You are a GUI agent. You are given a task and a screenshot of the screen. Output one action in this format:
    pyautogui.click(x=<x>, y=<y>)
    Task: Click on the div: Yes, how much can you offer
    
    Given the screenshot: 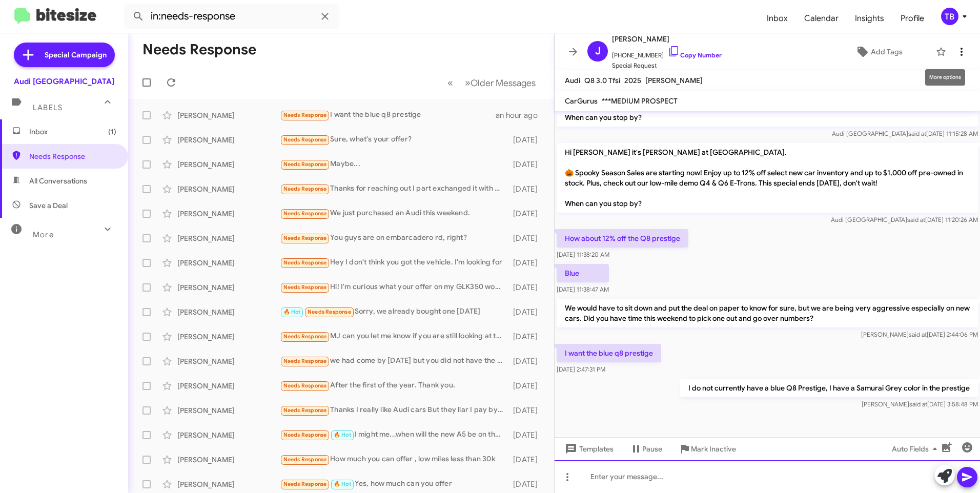 What is the action you would take?
    pyautogui.click(x=395, y=483)
    